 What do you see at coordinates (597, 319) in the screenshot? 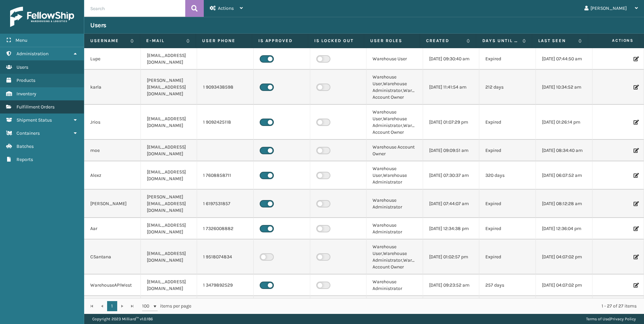
I see `a: Terms of Use` at bounding box center [597, 319].